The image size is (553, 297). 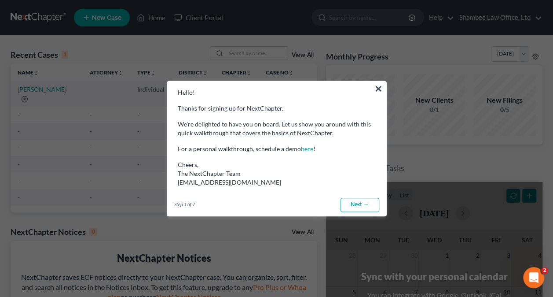 What do you see at coordinates (184, 204) in the screenshot?
I see `span: Step 1 of 7` at bounding box center [184, 204].